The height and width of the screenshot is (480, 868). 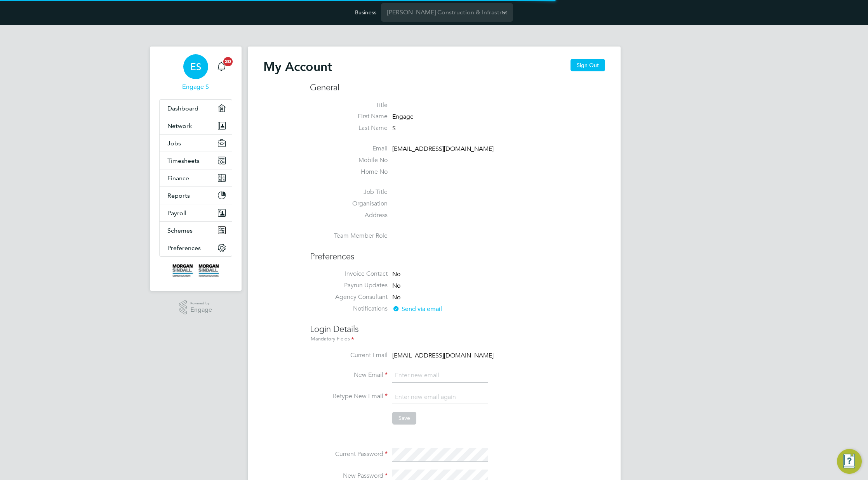 I want to click on label: Payrun Updates, so click(x=349, y=286).